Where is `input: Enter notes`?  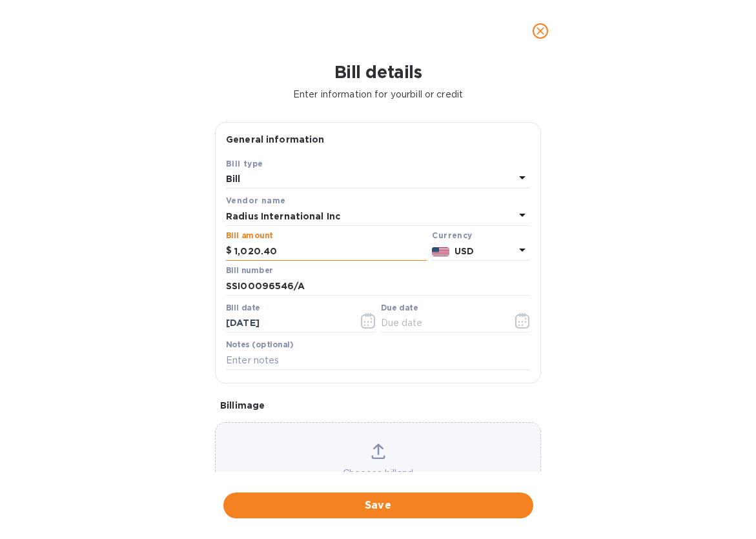 input: Enter notes is located at coordinates (377, 360).